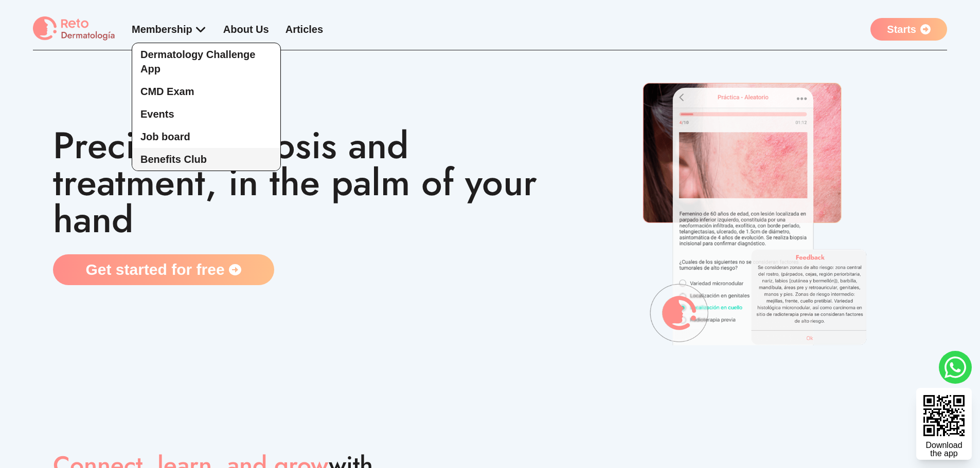  Describe the element at coordinates (295, 183) in the screenshot. I see `font: Precise diagnosis and treatment, in the palm of your hand` at that location.